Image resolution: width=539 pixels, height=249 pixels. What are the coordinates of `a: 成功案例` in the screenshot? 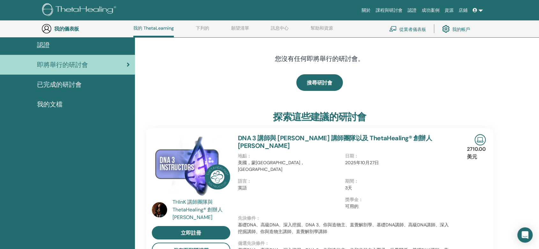 It's located at (431, 10).